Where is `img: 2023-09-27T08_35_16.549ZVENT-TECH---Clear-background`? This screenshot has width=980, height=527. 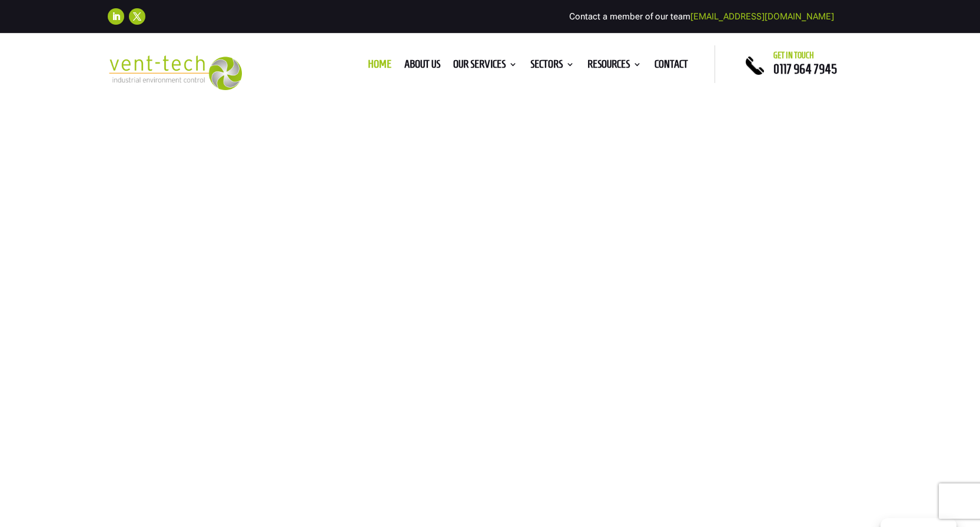
img: 2023-09-27T08_35_16.549ZVENT-TECH---Clear-background is located at coordinates (175, 72).